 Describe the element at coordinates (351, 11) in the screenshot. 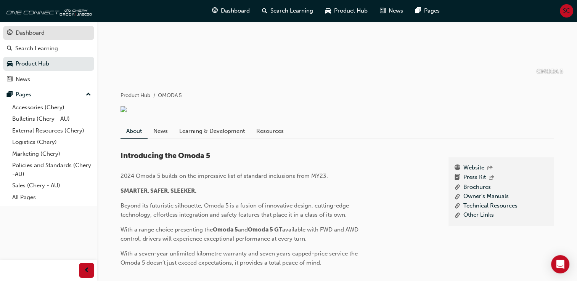

I see `span: Product Hub` at that location.